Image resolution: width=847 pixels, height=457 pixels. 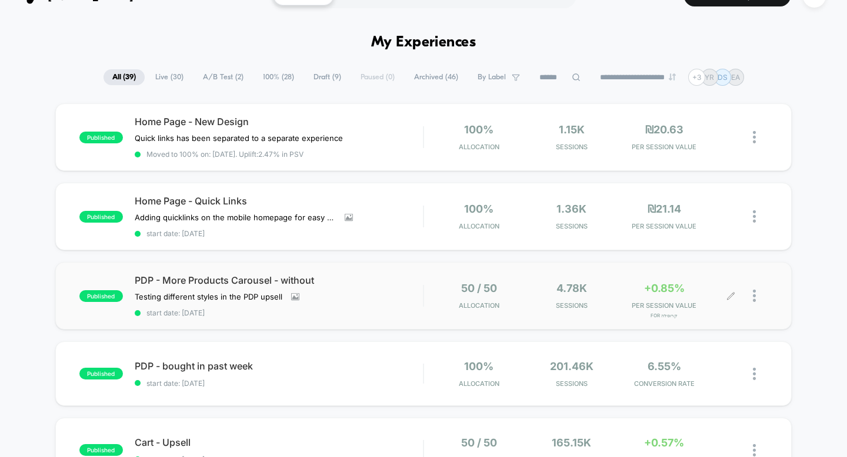 What do you see at coordinates (278, 77) in the screenshot?
I see `span: 100% ( 28 )` at bounding box center [278, 77].